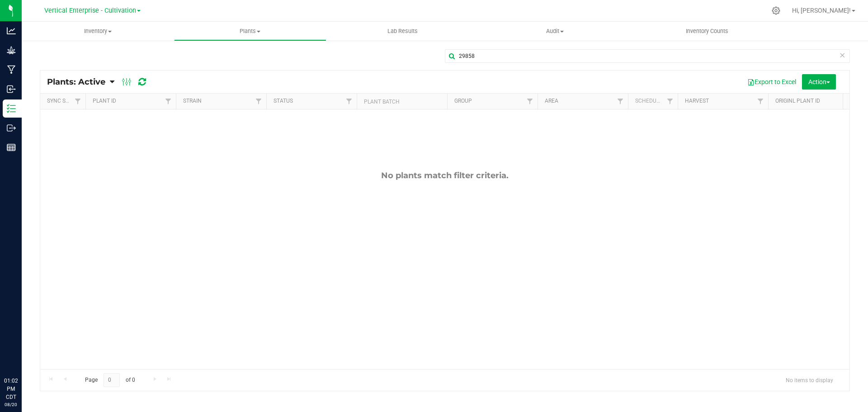 The image size is (868, 412). What do you see at coordinates (445, 176) in the screenshot?
I see `div: No plants match filter criteria.` at bounding box center [445, 176].